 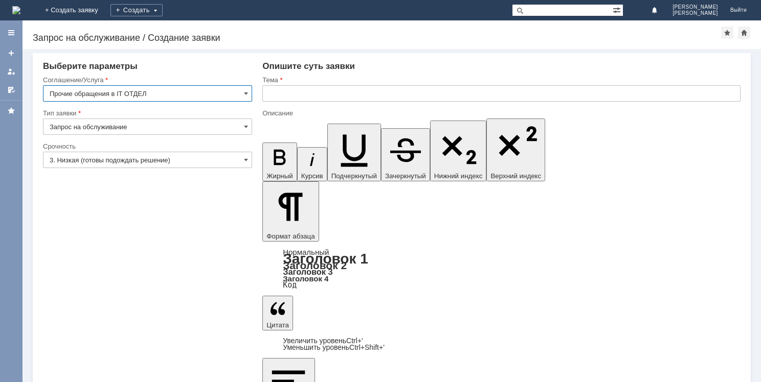 I want to click on a: Мои заявки, so click(x=11, y=72).